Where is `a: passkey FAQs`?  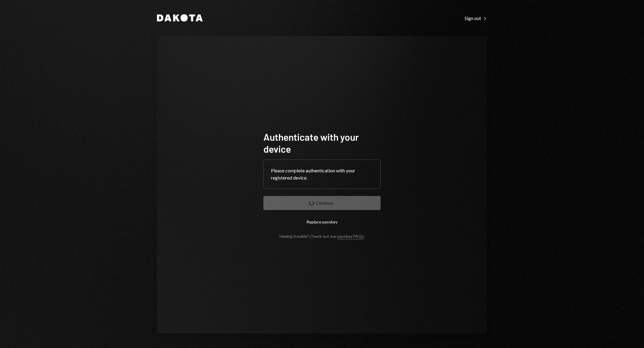 a: passkey FAQs is located at coordinates (350, 237).